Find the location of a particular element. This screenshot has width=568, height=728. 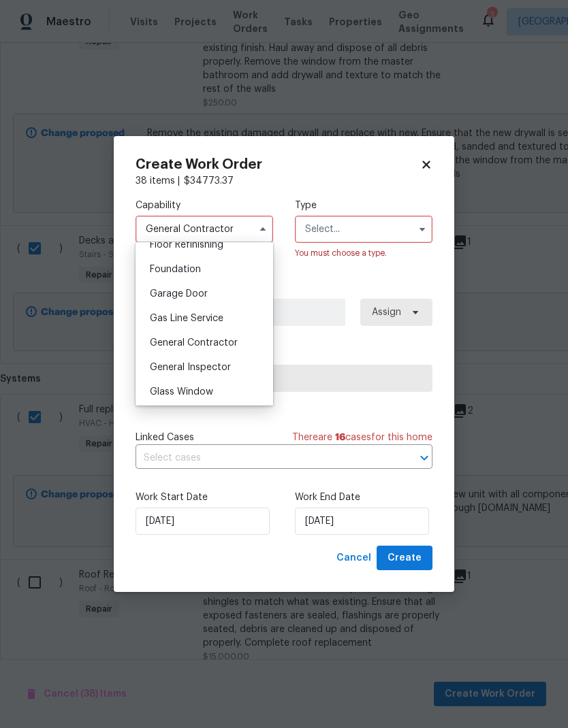

span: Assign is located at coordinates (386, 312).